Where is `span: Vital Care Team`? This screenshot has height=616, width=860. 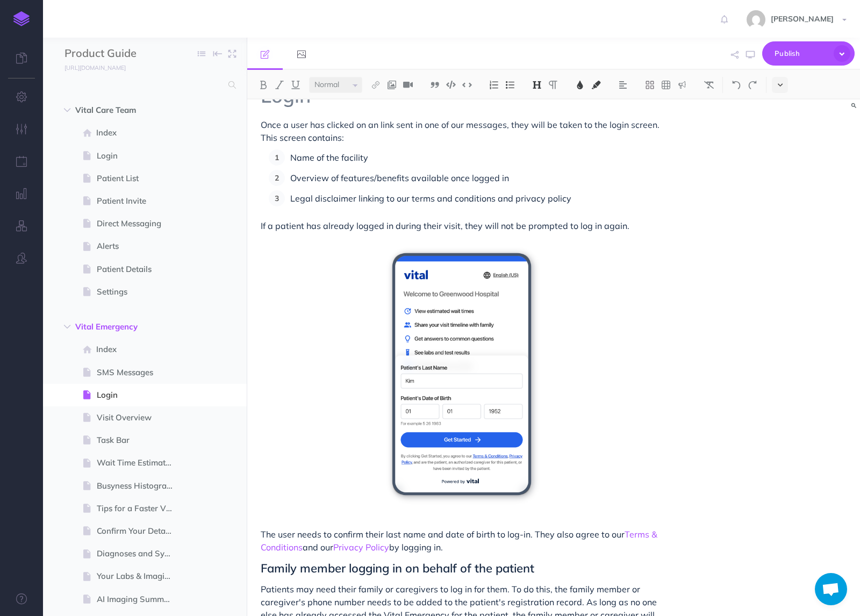 span: Vital Care Team is located at coordinates (122, 110).